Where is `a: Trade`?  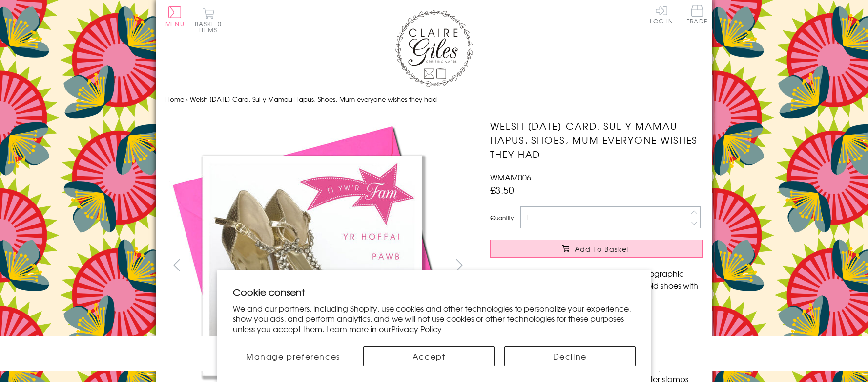
a: Trade is located at coordinates (697, 15).